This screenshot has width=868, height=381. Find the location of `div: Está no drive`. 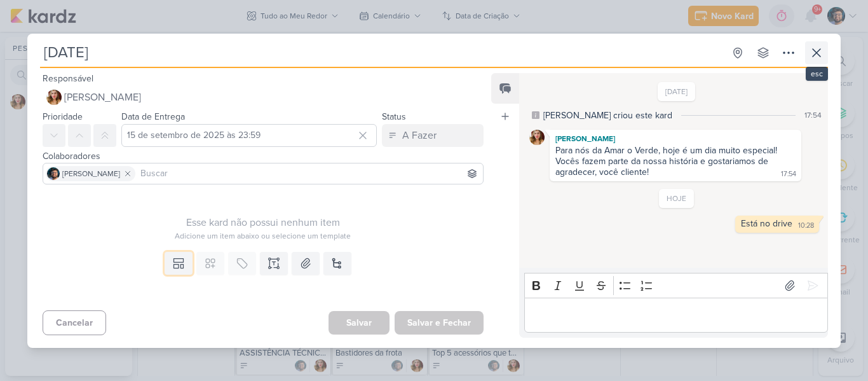

div: Está no drive is located at coordinates (766, 223).